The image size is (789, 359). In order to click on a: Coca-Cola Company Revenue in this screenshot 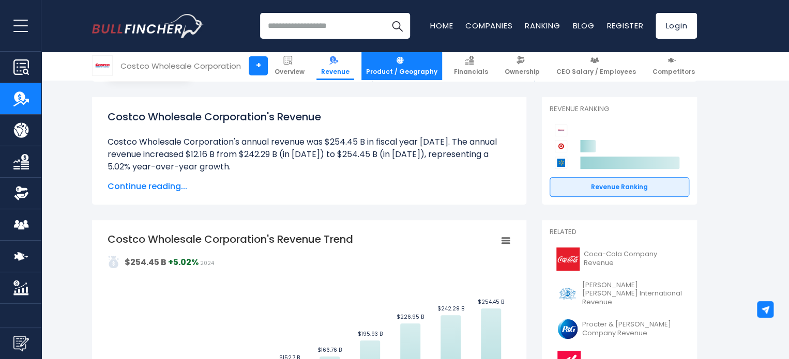, I will do `click(619, 259)`.